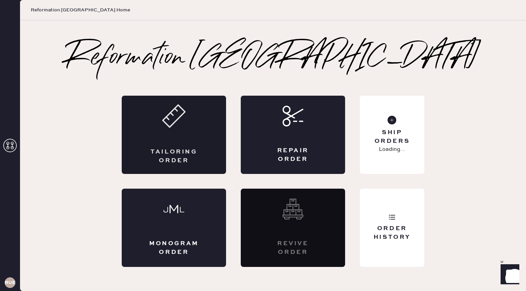 Image resolution: width=526 pixels, height=291 pixels. Describe the element at coordinates (293, 228) in the screenshot. I see `div: Interested? Contact us at care@hemster.co` at that location.